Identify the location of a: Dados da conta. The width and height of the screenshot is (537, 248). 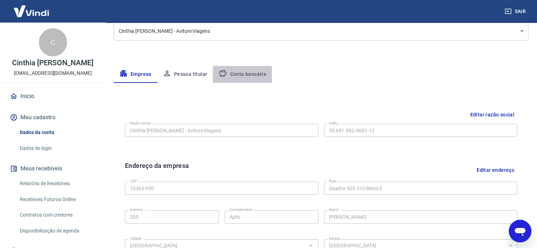
(57, 132).